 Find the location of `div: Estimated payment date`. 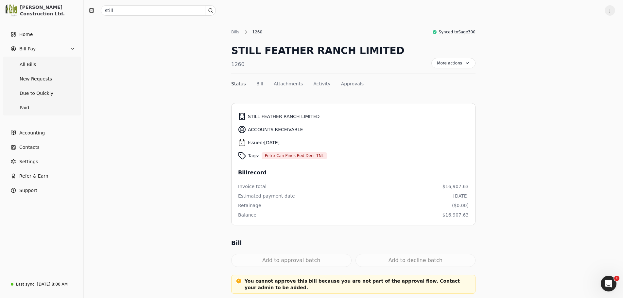

div: Estimated payment date is located at coordinates (267, 196).